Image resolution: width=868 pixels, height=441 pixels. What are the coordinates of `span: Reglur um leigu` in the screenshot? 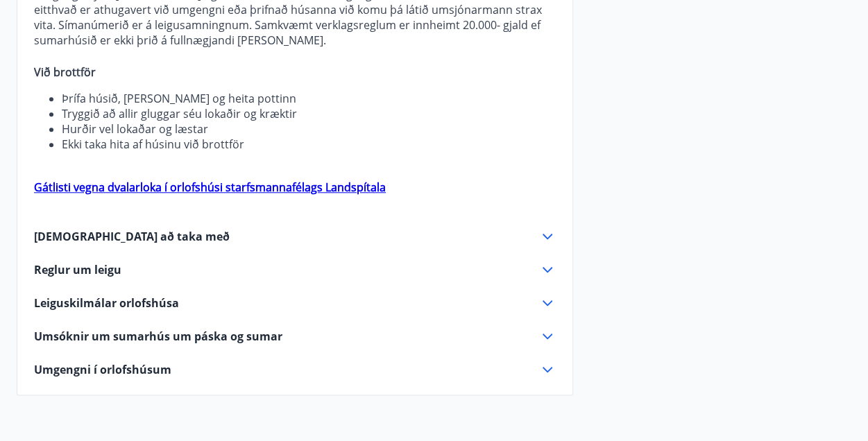 It's located at (78, 270).